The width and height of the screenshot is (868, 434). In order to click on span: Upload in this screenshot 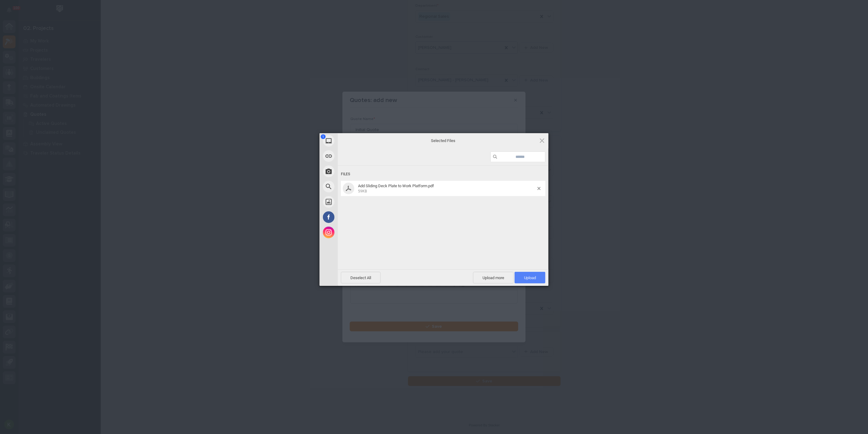, I will do `click(529, 278)`.